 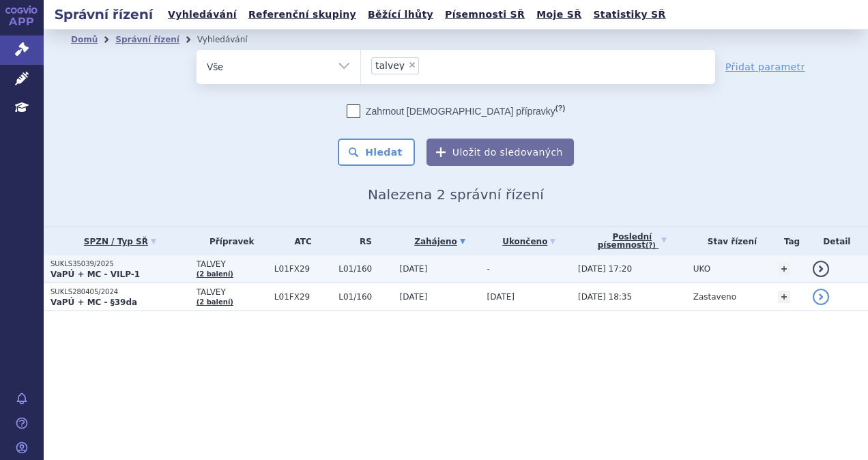 What do you see at coordinates (701, 269) in the screenshot?
I see `span: UKO` at bounding box center [701, 269].